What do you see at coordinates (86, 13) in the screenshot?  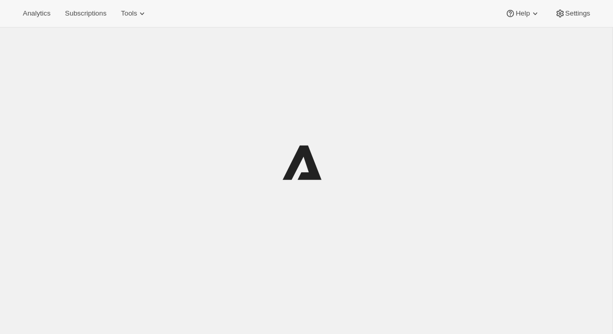 I see `span: Subscriptions` at bounding box center [86, 13].